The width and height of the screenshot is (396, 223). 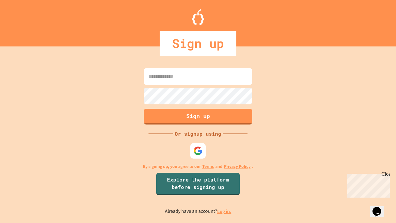 I want to click on div: Sign up, so click(x=198, y=43).